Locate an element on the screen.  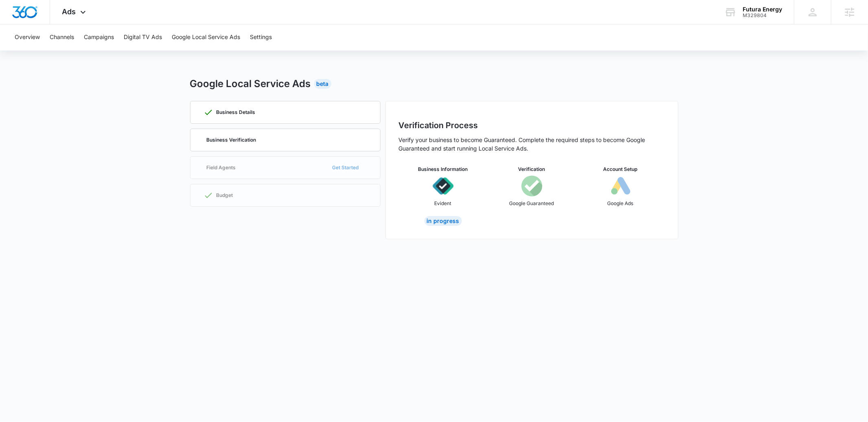
div: account name is located at coordinates (762, 10).